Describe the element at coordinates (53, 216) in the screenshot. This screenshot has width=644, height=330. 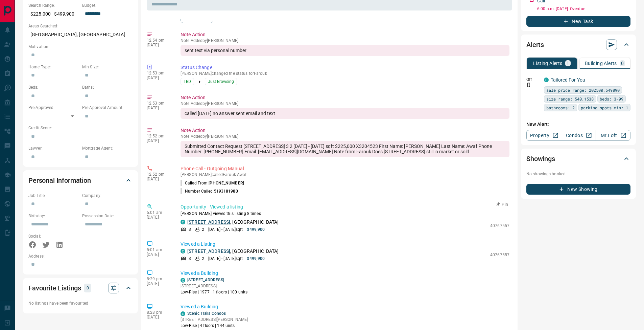
I see `p: Birthday:` at that location.